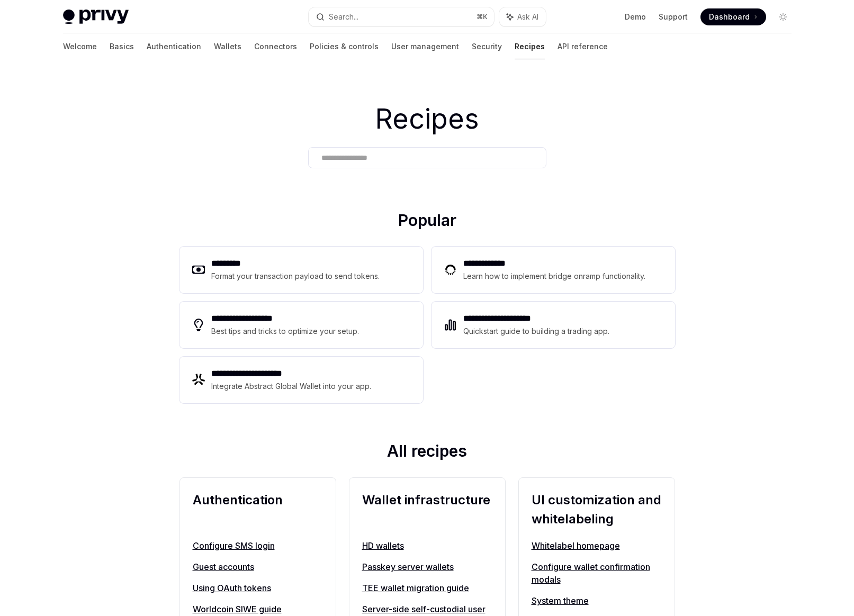 The height and width of the screenshot is (616, 854). What do you see at coordinates (427, 510) in the screenshot?
I see `h2: Wallet infrastructure` at bounding box center [427, 510].